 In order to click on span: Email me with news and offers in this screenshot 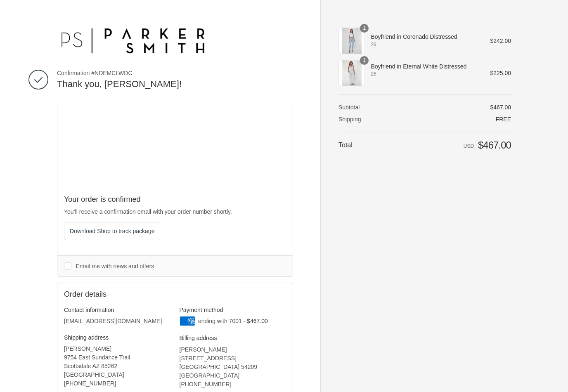, I will do `click(115, 266)`.